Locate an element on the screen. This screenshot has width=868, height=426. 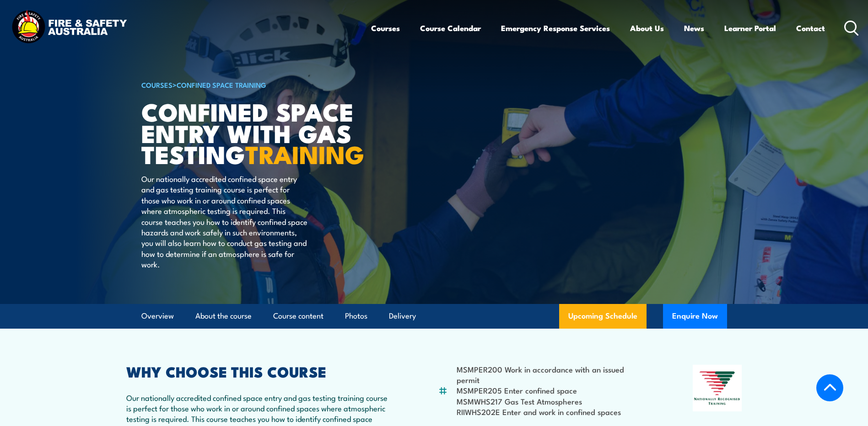
a: Course content is located at coordinates (298, 316).